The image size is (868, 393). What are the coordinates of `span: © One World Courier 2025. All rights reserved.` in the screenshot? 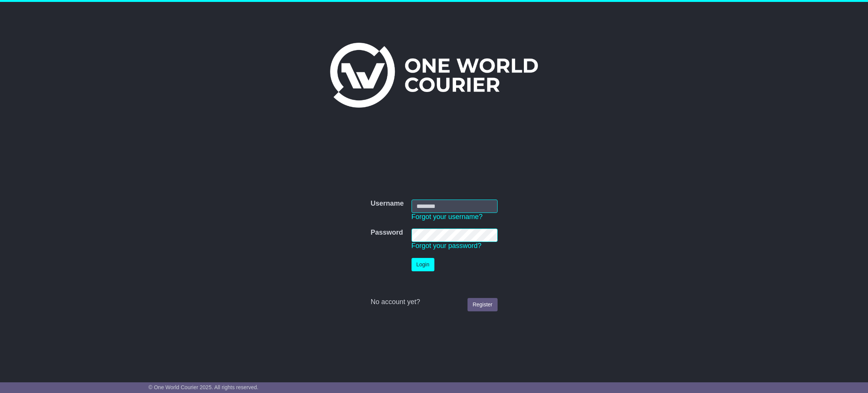 It's located at (204, 387).